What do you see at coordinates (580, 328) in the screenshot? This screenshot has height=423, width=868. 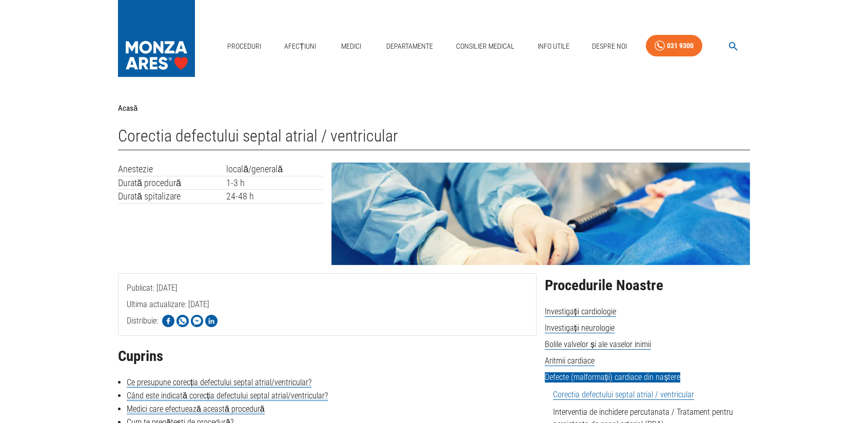 I see `span: Investigații neurologie` at bounding box center [580, 328].